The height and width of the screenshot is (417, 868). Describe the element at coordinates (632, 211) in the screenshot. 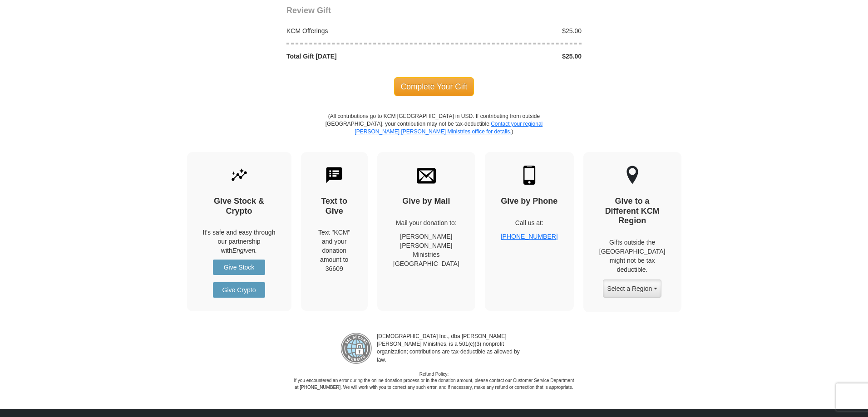

I see `h4: Give to a Different KCM Region` at that location.